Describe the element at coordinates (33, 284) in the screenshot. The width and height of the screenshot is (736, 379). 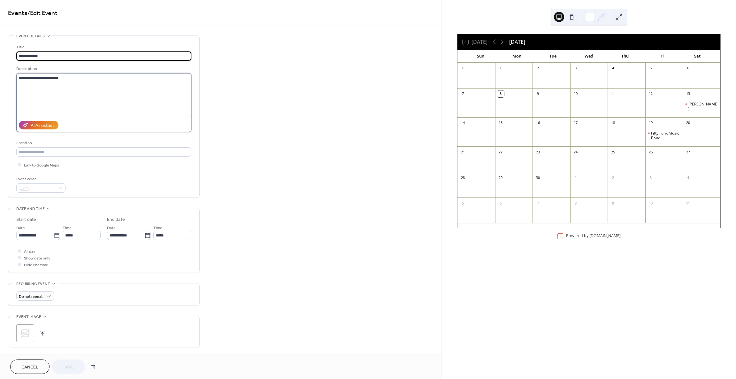
I see `span: Recurring event` at that location.